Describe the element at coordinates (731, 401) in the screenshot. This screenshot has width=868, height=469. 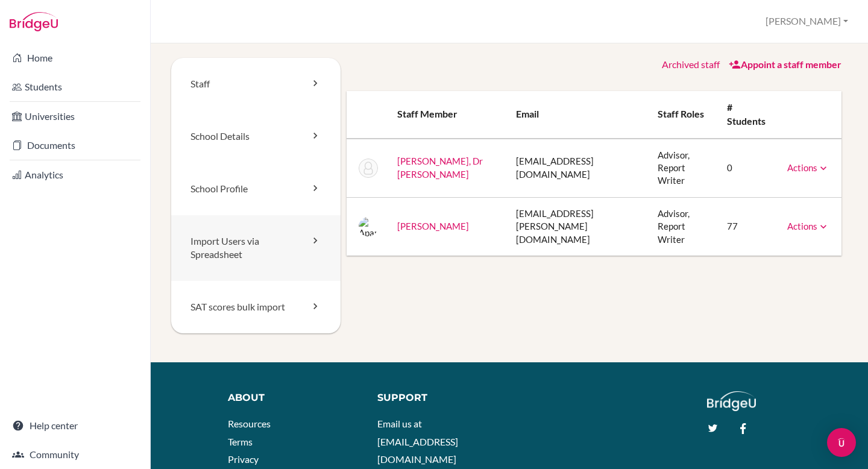
I see `img: logo_white@2x-f4f0deed5e89b7ecb1c2cc34c3e3d731f90f0f143d5ea2071677605dd97b5244.png` at that location.